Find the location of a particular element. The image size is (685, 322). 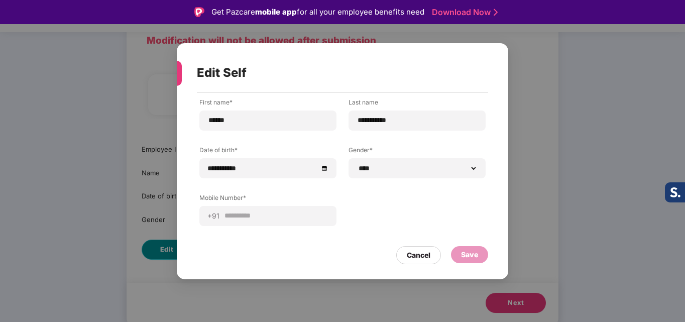

div: Get Pazcare for all your employee benefits need is located at coordinates (318, 12).